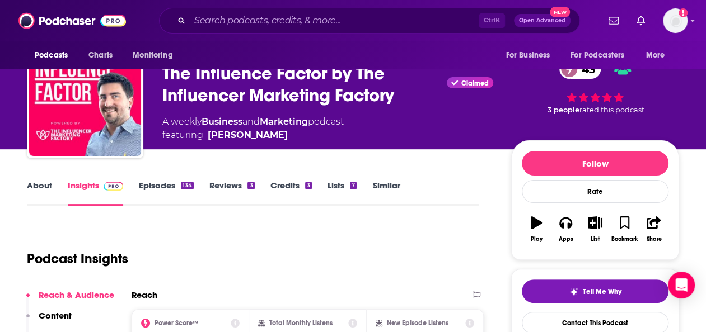 The width and height of the screenshot is (706, 332). Describe the element at coordinates (536, 240) in the screenshot. I see `div: Play` at that location.